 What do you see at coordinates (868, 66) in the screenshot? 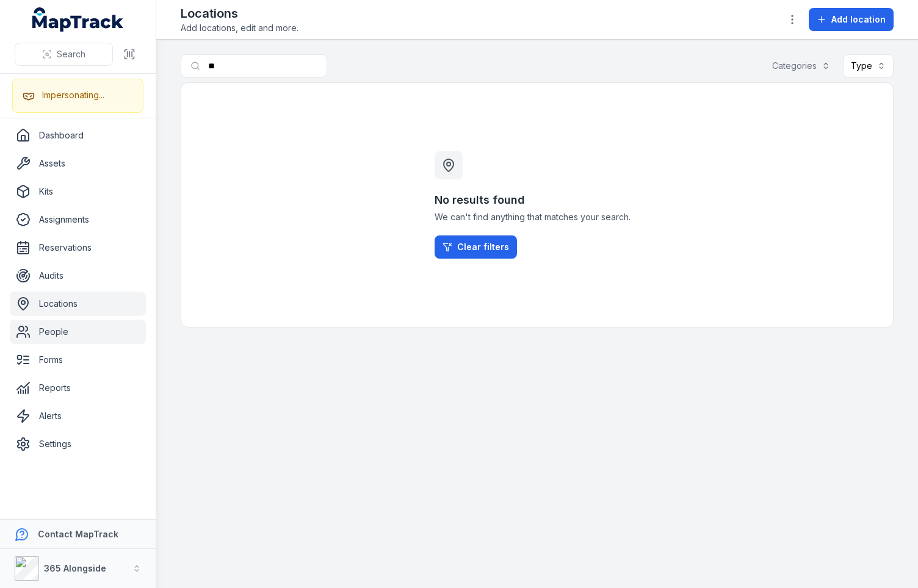
I see `button: Type` at bounding box center [868, 66].